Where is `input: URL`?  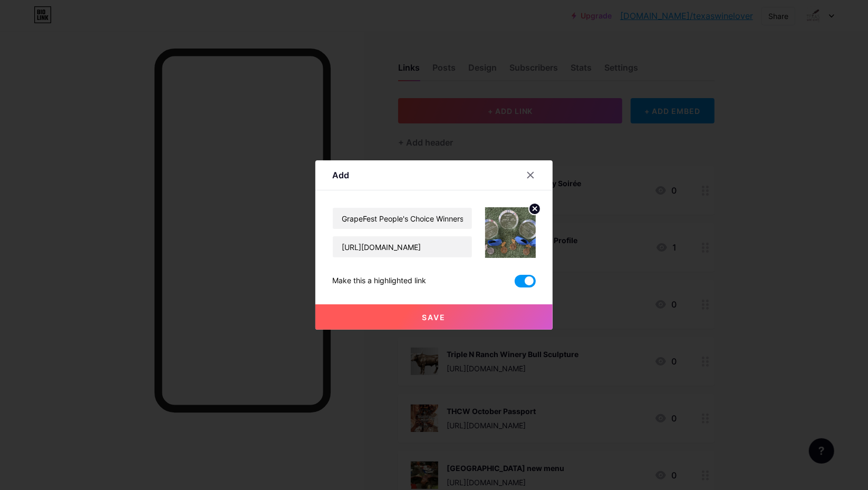
input: URL is located at coordinates (402, 247).